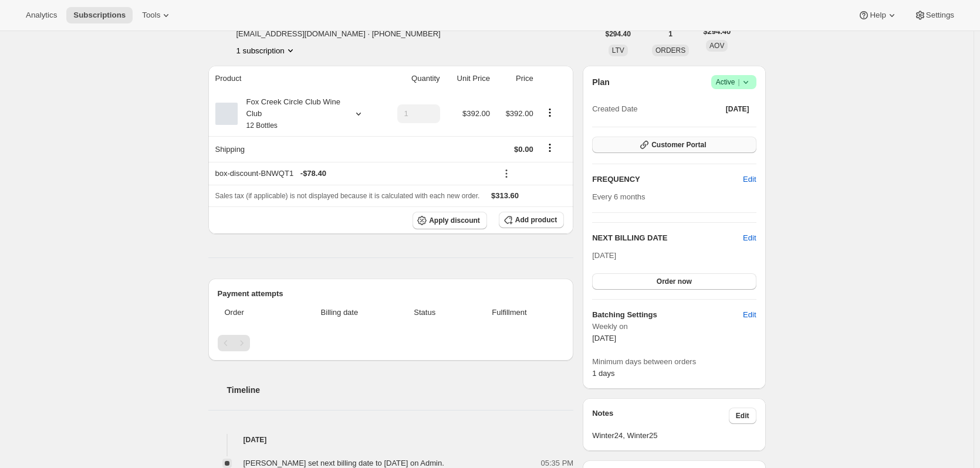  What do you see at coordinates (934, 15) in the screenshot?
I see `button: Settings` at bounding box center [934, 15].